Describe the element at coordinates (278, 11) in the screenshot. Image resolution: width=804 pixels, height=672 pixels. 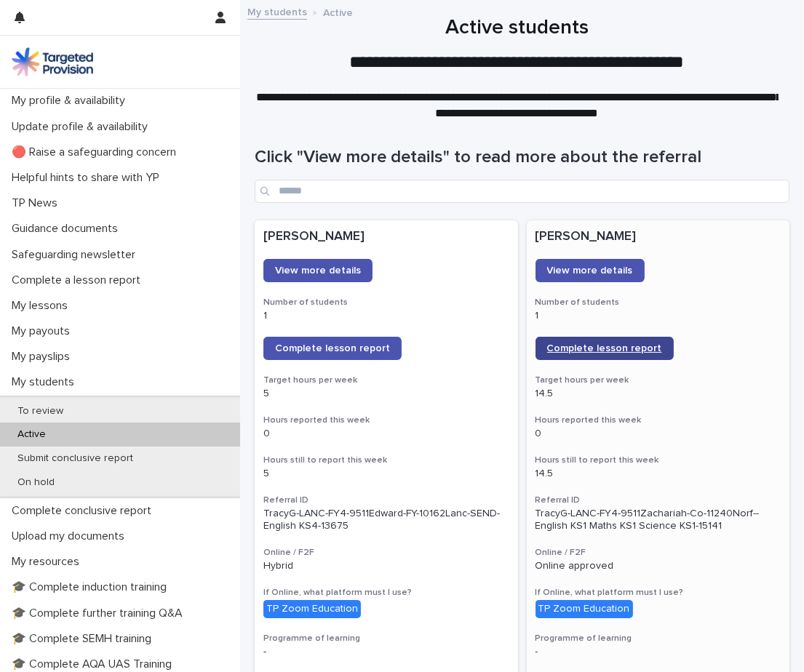
I see `a: My students` at that location.